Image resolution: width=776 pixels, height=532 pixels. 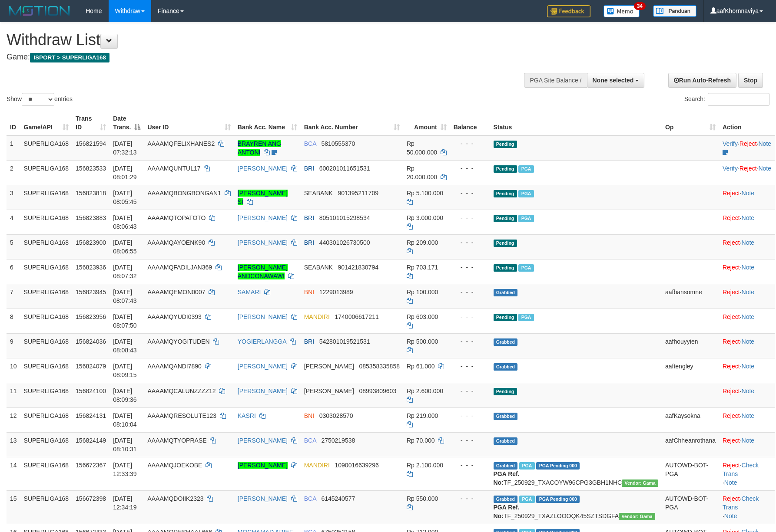 What do you see at coordinates (126, 123) in the screenshot?
I see `th: Date Trans.: activate to sort column descending` at bounding box center [126, 123].